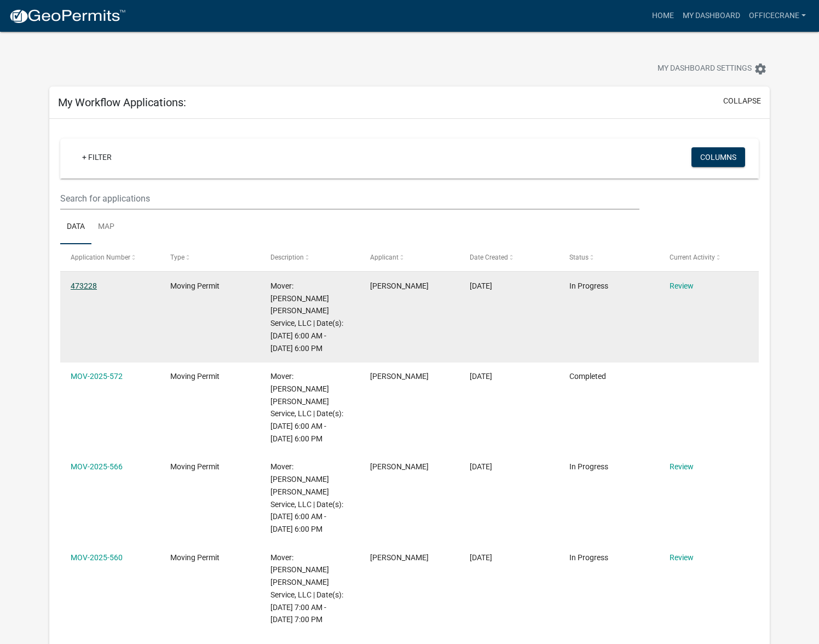 The image size is (819, 644). What do you see at coordinates (489, 257) in the screenshot?
I see `span: Date Created` at bounding box center [489, 257].